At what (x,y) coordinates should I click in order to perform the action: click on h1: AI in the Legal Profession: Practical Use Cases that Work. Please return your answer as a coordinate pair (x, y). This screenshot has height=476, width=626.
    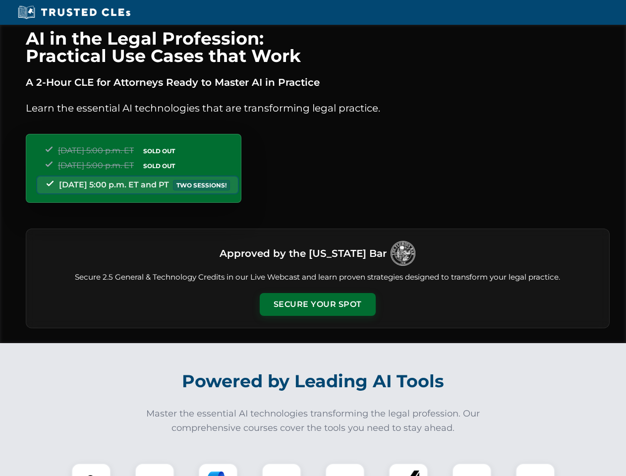
    Looking at the image, I should click on (318, 47).